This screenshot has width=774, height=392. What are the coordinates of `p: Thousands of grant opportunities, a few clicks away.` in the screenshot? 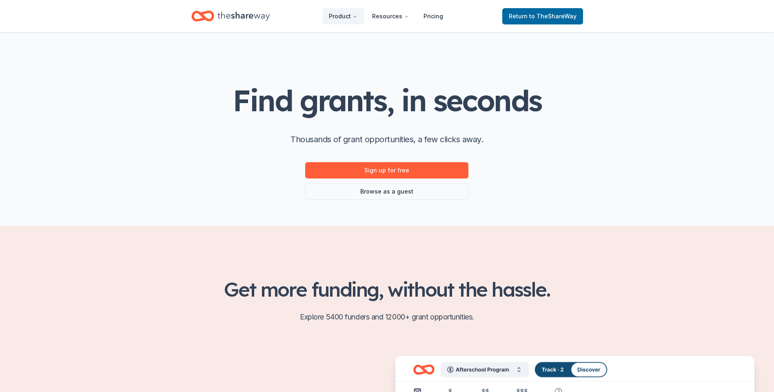 It's located at (387, 139).